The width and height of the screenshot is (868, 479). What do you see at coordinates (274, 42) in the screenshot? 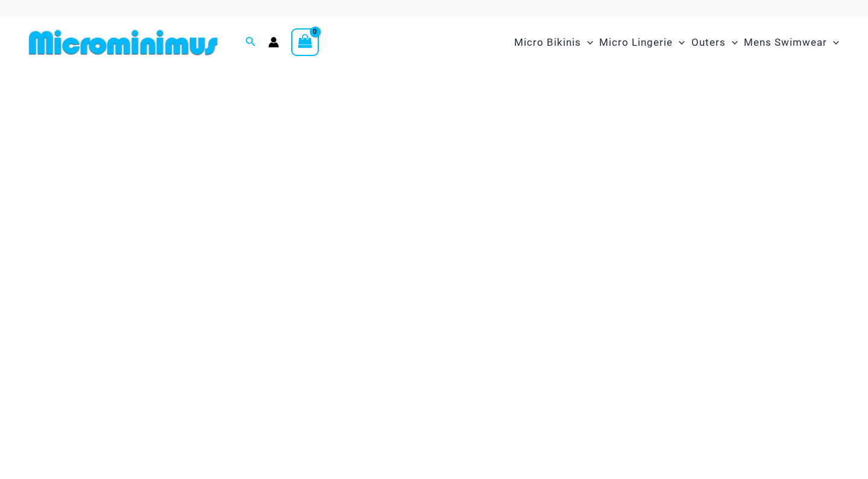
I see `a: Account icon link` at bounding box center [274, 42].